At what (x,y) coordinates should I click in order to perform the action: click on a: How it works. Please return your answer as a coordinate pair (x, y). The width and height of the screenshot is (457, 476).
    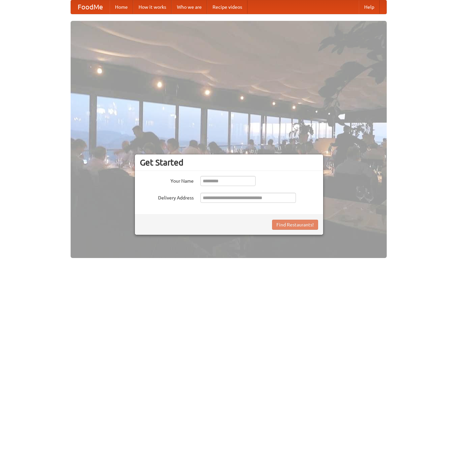
    Looking at the image, I should click on (152, 7).